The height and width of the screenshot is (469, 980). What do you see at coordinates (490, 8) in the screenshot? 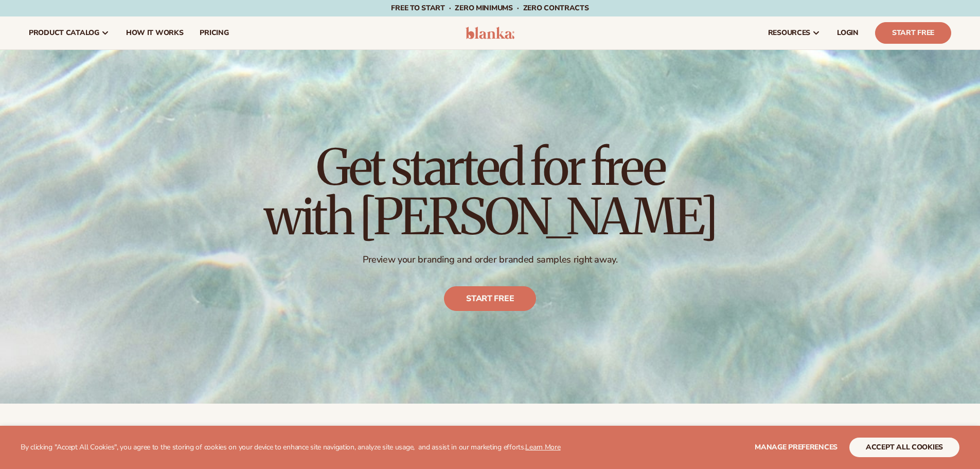
I see `span: Free to start · ZERO minimums · ZERO contracts` at bounding box center [490, 8].